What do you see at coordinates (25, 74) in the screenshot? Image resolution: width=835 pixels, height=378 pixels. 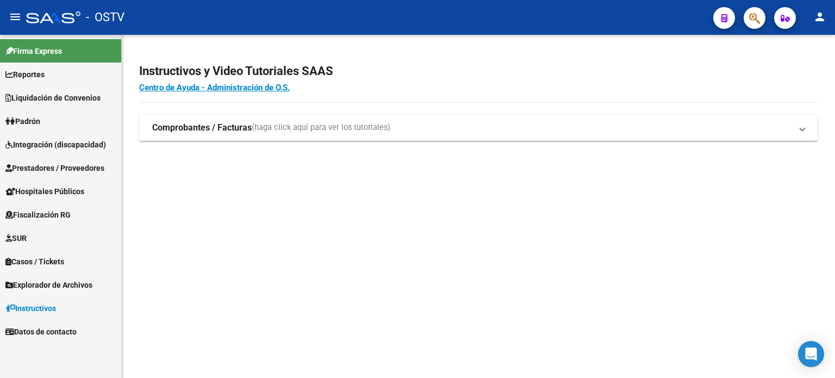 I see `span: Reportes` at bounding box center [25, 74].